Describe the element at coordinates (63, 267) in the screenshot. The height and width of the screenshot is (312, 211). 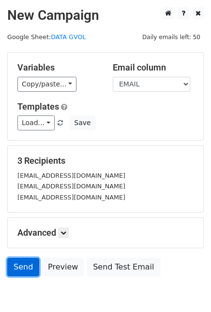
I see `a: Preview` at that location.